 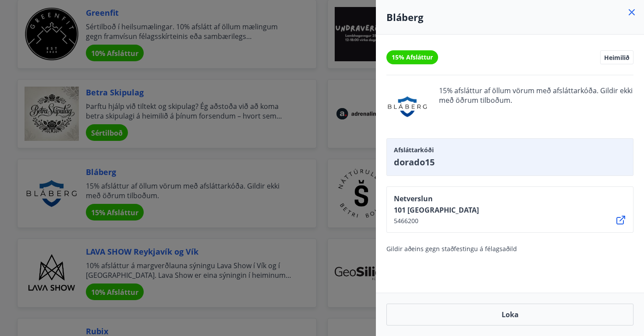 I want to click on span: dorado15, so click(x=510, y=162).